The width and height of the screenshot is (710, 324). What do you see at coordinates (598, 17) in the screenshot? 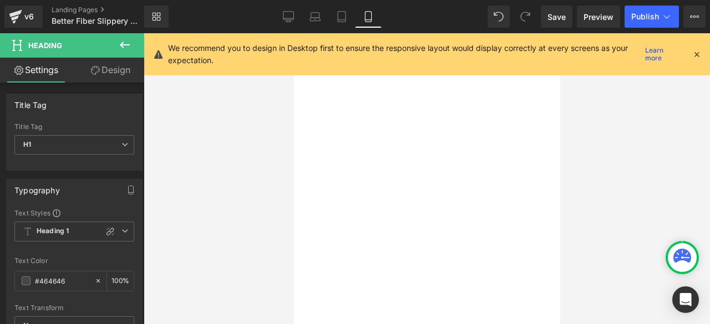
I see `span: Preview` at bounding box center [598, 17].